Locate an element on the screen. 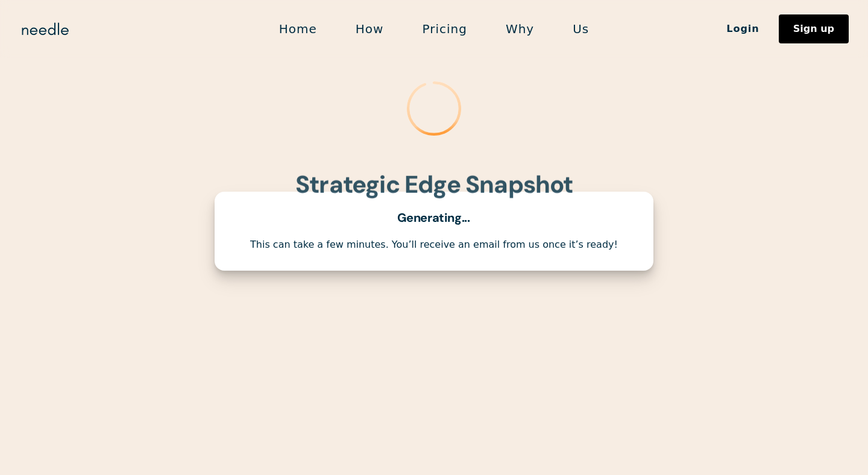 This screenshot has height=475, width=868. strong: Strategic Edge Snapshot is located at coordinates (434, 185).